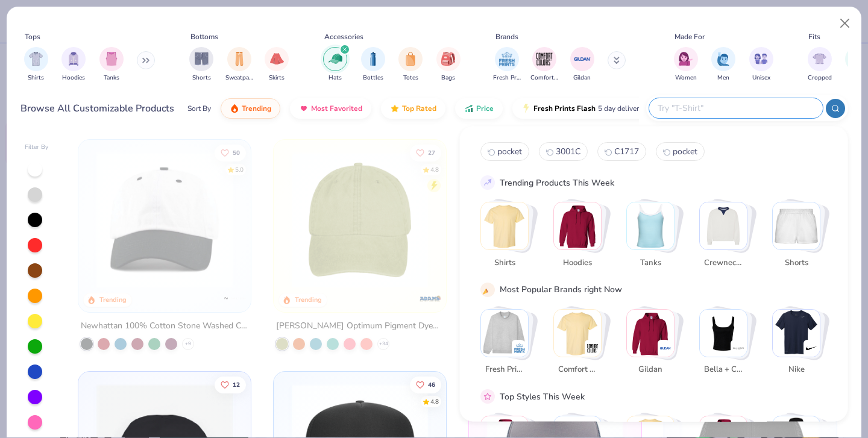 The image size is (868, 438). Describe the element at coordinates (507, 60) in the screenshot. I see `img: Fresh Prints Image` at that location.